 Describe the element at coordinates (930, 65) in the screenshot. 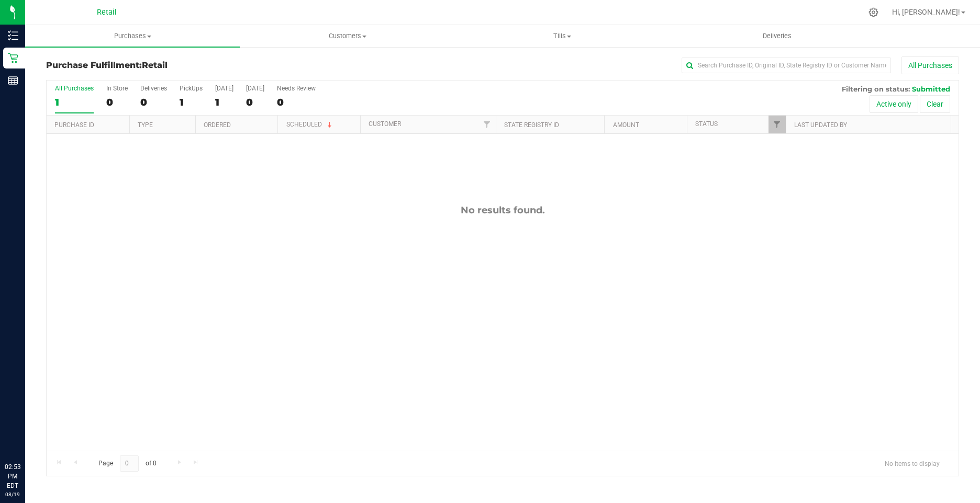

I see `button: All Purchases` at that location.